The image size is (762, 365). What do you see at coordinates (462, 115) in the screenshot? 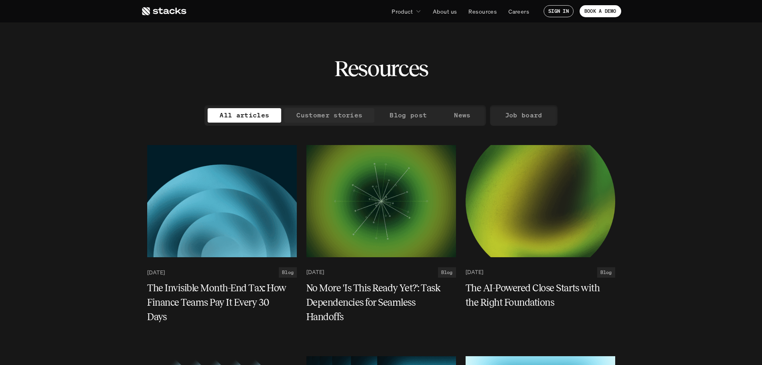
I see `a: News` at bounding box center [462, 115].